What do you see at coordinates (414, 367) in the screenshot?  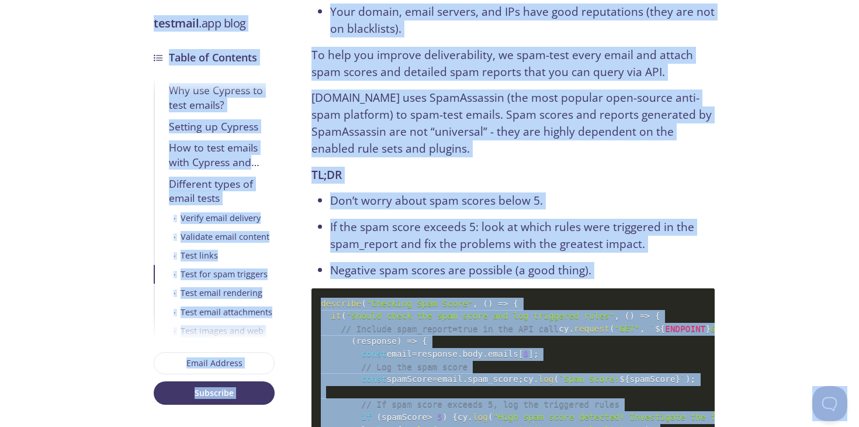 I see `span: // Log the spam score` at bounding box center [414, 367].